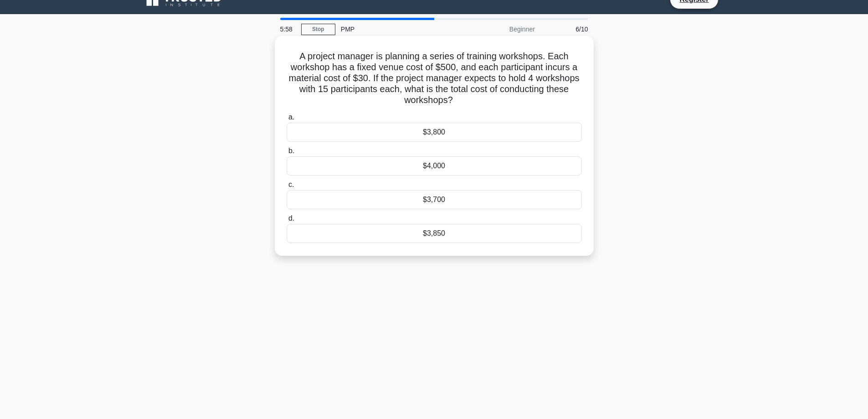  Describe the element at coordinates (288, 29) in the screenshot. I see `div: 5:58` at that location.